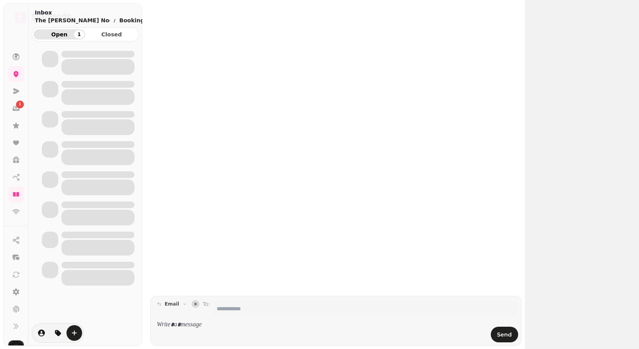 This screenshot has width=639, height=349. I want to click on nav: breadcrumb, so click(94, 20).